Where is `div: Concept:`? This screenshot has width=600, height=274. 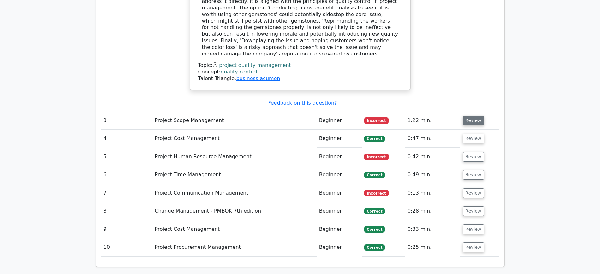
div: Concept: is located at coordinates (300, 72).